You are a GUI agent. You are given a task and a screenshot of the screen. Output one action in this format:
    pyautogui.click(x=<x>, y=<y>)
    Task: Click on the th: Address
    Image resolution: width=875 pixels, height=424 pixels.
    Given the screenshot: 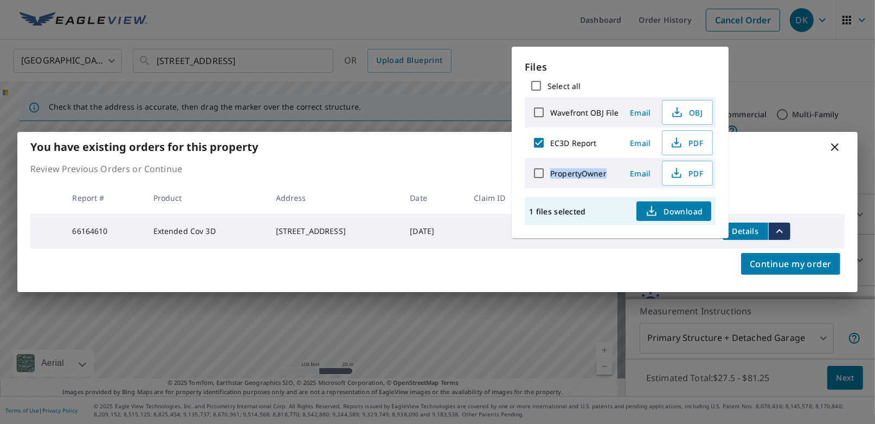 What is the action you would take?
    pyautogui.click(x=335, y=197)
    